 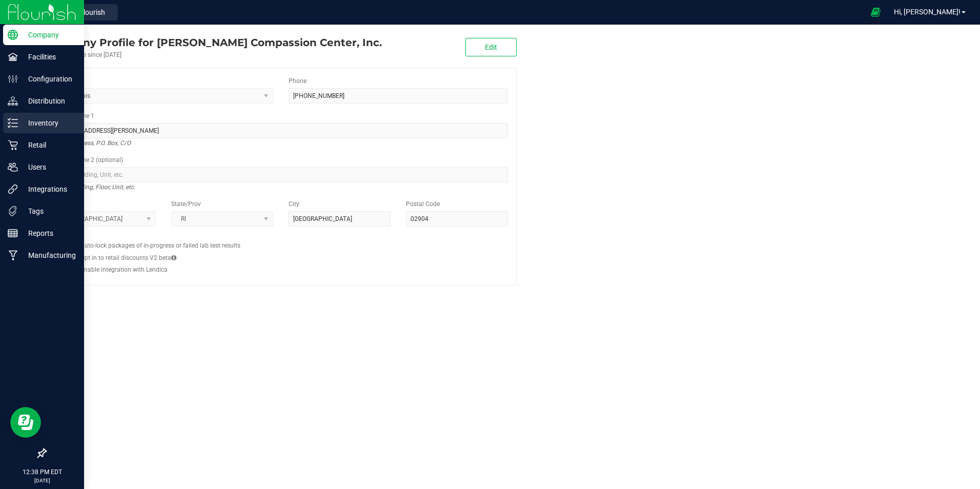 I want to click on p: Retail, so click(x=49, y=145).